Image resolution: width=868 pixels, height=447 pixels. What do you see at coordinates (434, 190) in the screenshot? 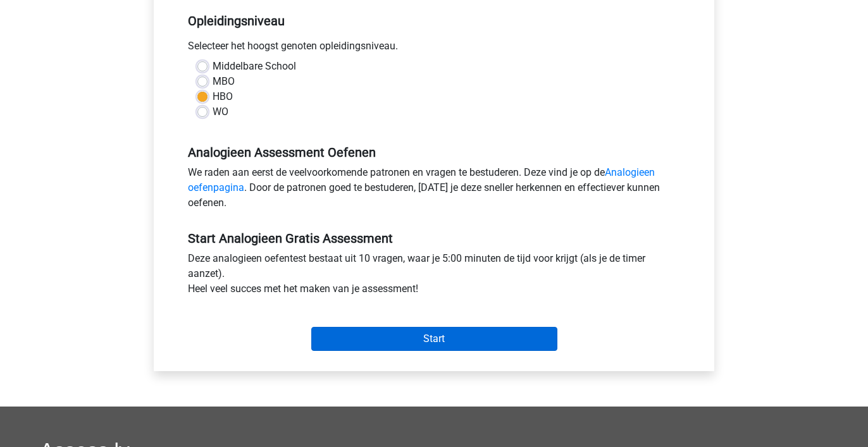
I see `div: We raden aan eerst de veelvoorkomende patronen en vragen te bestuderen. Deze vind je op de . Door...` at bounding box center [434, 190].